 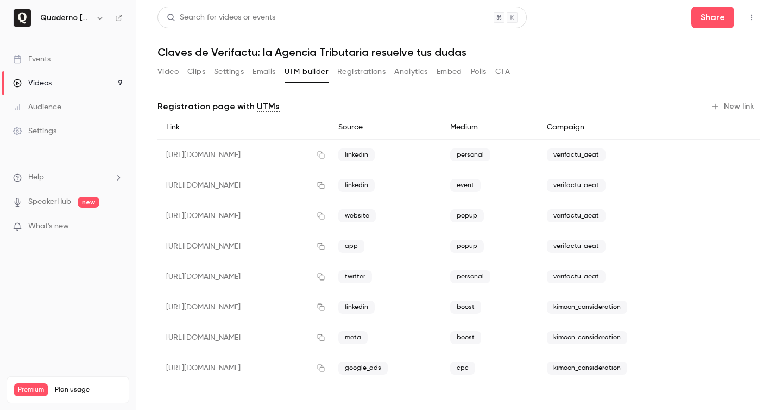 I want to click on button: UTM builder, so click(x=306, y=72).